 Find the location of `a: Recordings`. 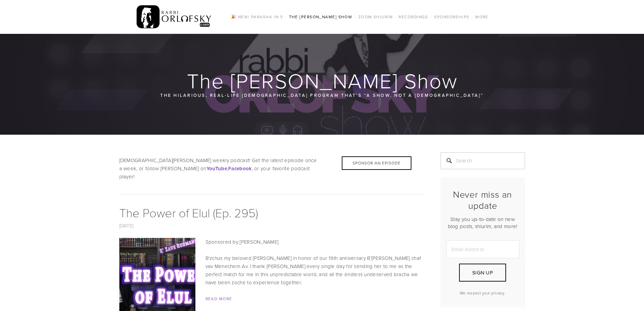

a: Recordings is located at coordinates (413, 17).